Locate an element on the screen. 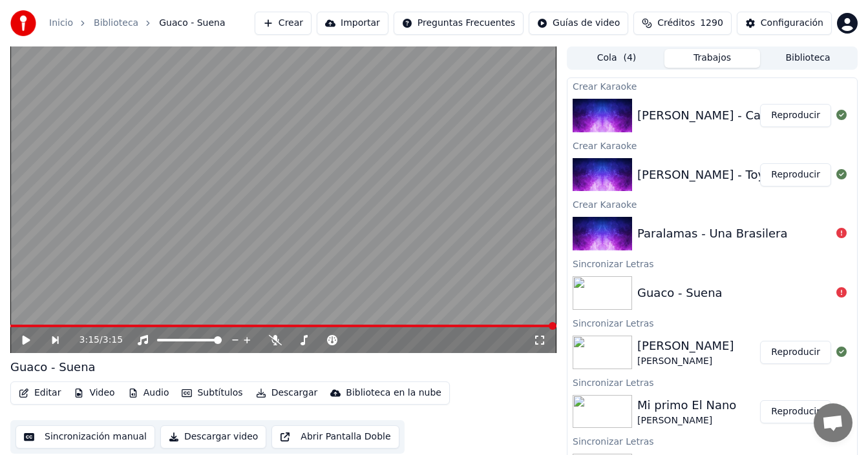 The image size is (868, 455). button: Cola is located at coordinates (617, 58).